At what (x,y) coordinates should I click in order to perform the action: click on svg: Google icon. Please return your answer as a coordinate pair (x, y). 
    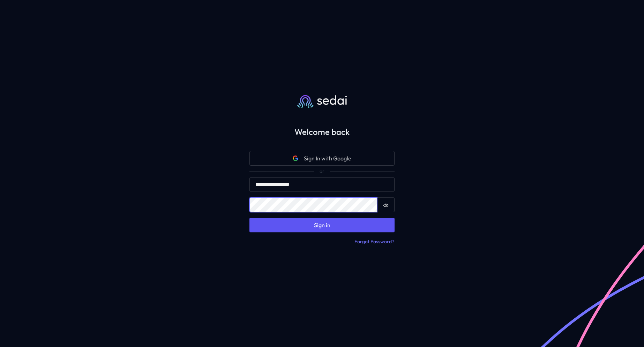
    Looking at the image, I should click on (295, 158).